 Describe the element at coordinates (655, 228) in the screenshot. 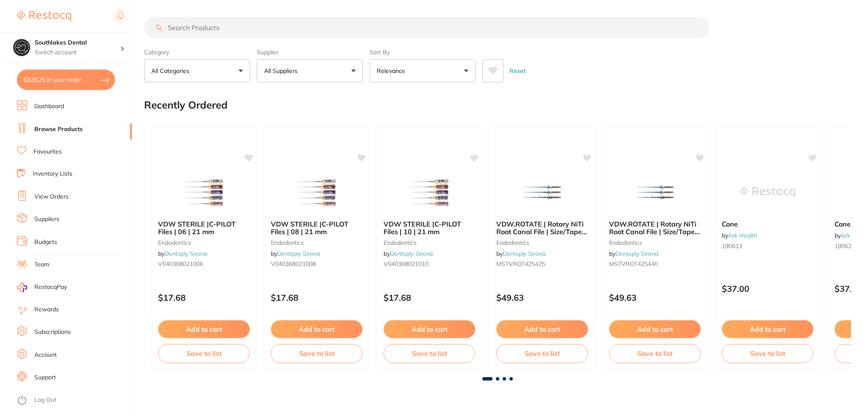

I see `b: VDW.ROTATE | Rotary NiTi Root Canal File | Size/Taper 40.04 | 4-pack | 25 mm` at that location.